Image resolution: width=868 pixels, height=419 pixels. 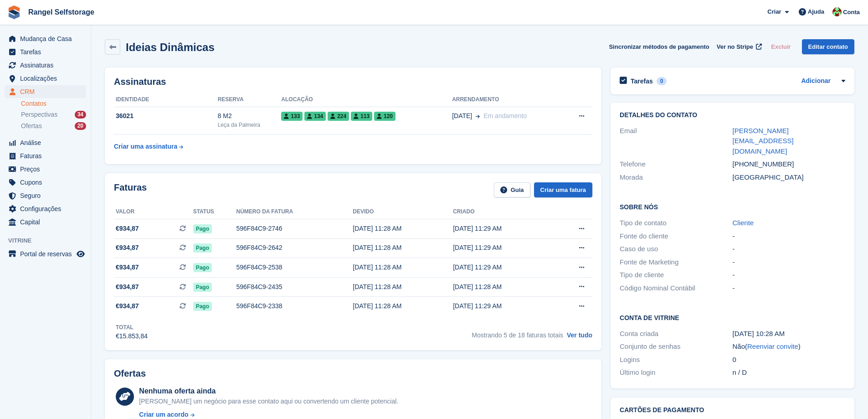 I want to click on div: Logins, so click(x=676, y=360).